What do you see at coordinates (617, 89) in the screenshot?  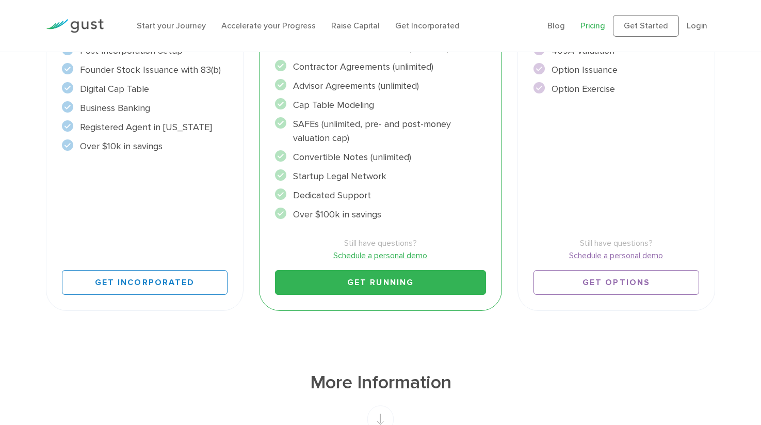 I see `li: Option Exercise` at bounding box center [617, 89].